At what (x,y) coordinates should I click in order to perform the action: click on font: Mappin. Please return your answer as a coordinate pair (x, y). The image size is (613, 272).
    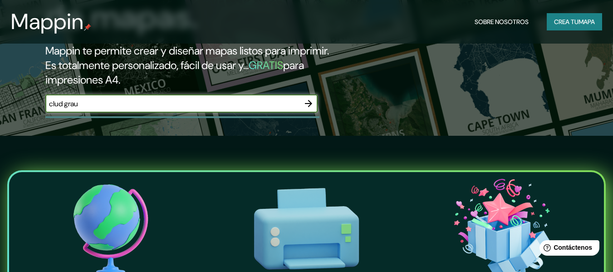
    Looking at the image, I should click on (47, 21).